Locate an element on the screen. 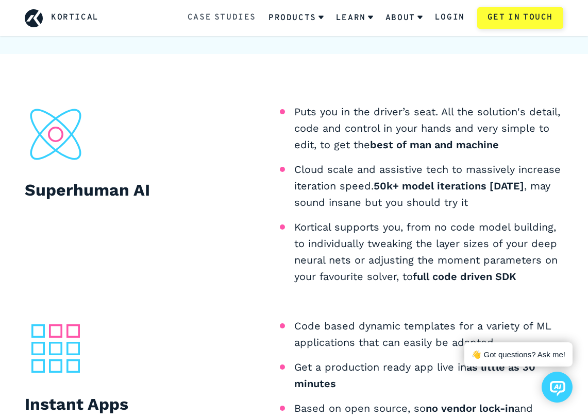 This screenshot has height=418, width=588. a: Get in touch is located at coordinates (520, 18).